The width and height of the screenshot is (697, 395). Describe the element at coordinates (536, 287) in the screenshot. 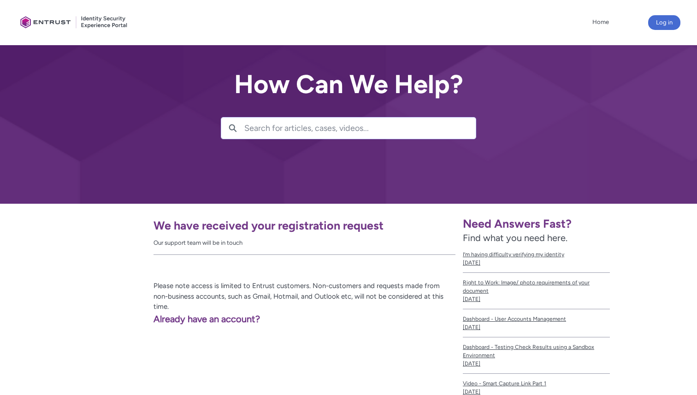

I see `span: Right to Work: Image/ photo requirements of your document` at that location.